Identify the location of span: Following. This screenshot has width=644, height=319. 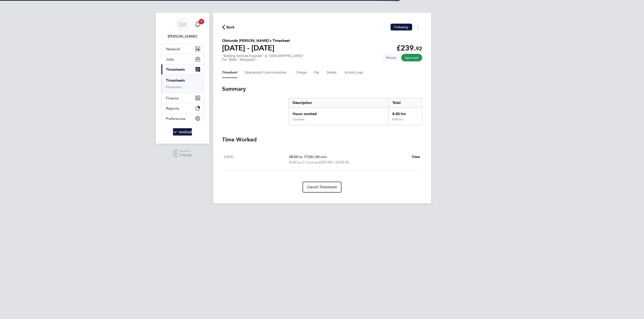
(401, 27).